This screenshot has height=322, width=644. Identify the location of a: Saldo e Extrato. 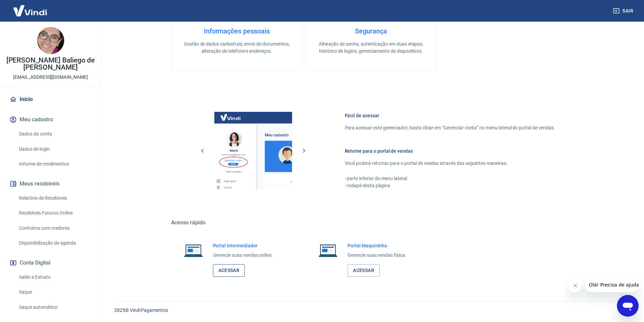
(55, 277).